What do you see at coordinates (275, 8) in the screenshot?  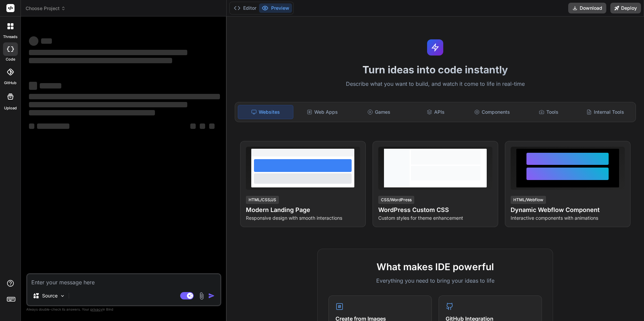 I see `button: Preview` at bounding box center [275, 8].